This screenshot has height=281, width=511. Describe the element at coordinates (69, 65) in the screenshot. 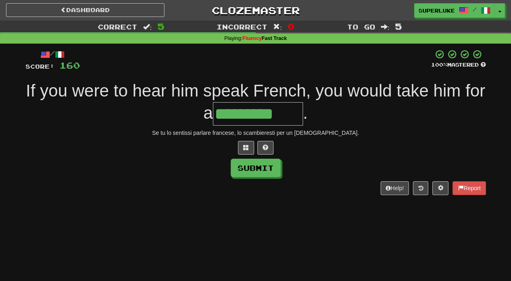

I see `span: 160` at that location.